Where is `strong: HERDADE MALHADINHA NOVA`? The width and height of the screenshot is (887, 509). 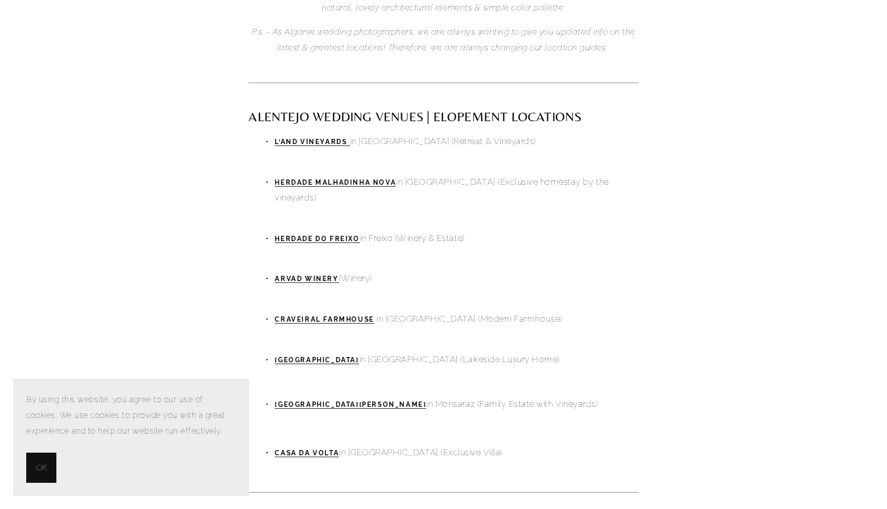
strong: HERDADE MALHADINHA NOVA is located at coordinates (335, 182).